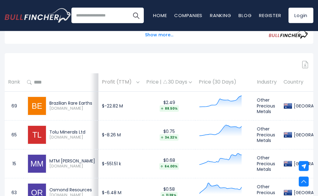  Describe the element at coordinates (120, 163) in the screenshot. I see `td: $-551.51 k` at that location.